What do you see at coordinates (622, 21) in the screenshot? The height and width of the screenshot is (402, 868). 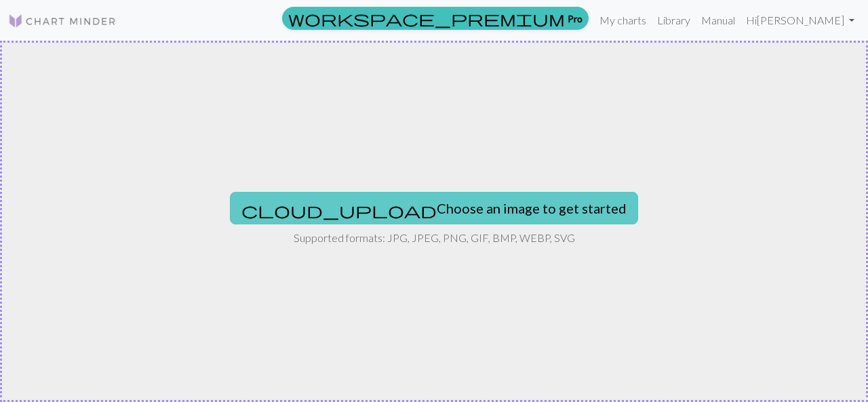 I see `a: My charts` at bounding box center [622, 21].